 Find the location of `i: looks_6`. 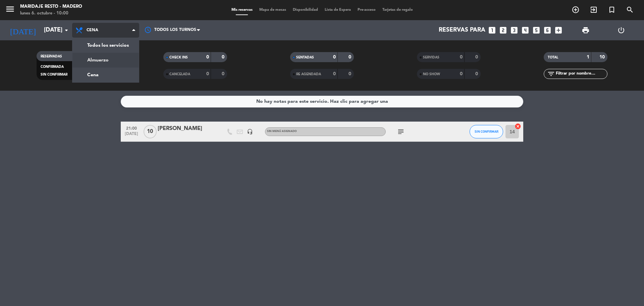

i: looks_6 is located at coordinates (547, 30).